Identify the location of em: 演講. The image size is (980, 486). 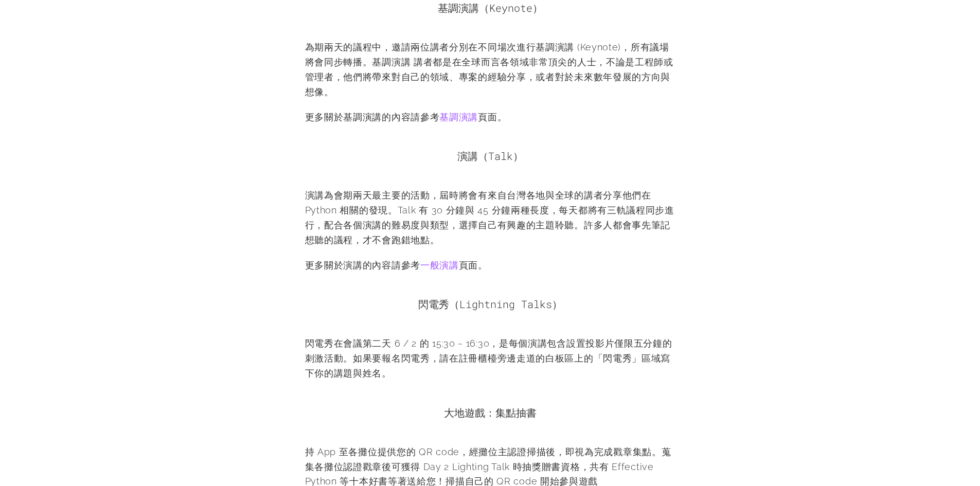
(352, 265).